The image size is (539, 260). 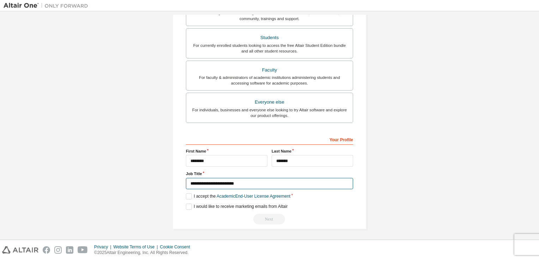 What do you see at coordinates (177, 247) in the screenshot?
I see `div: Cookie Consent` at bounding box center [177, 247].